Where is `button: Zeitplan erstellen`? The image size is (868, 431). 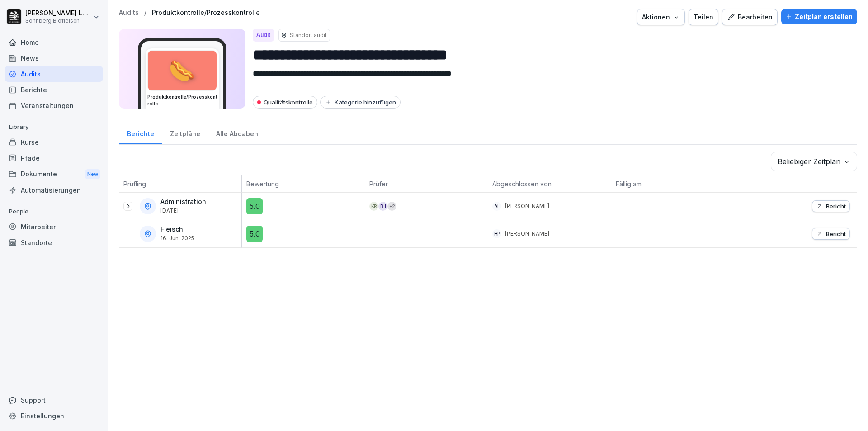
button: Zeitplan erstellen is located at coordinates (819, 17).